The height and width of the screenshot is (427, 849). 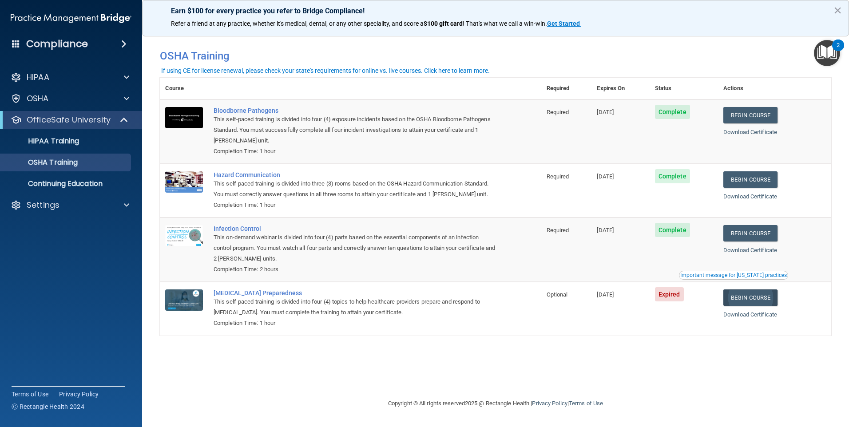 I want to click on a: OfficeSafe University, so click(x=70, y=120).